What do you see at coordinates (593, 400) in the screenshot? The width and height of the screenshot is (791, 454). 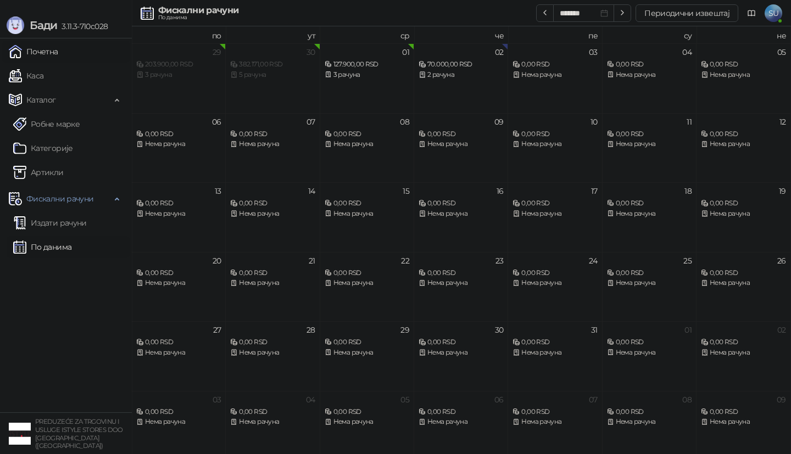 I see `div: 07` at bounding box center [593, 400].